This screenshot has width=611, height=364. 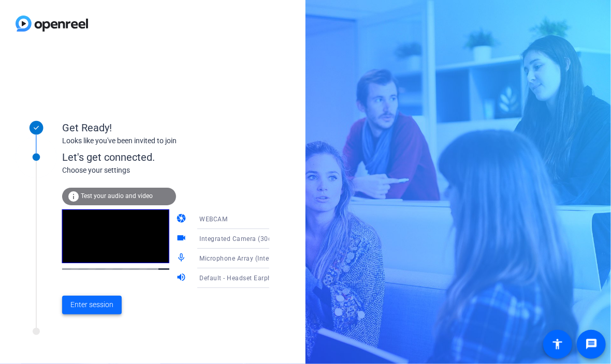 What do you see at coordinates (92, 305) in the screenshot?
I see `span: Enter session` at bounding box center [92, 305].